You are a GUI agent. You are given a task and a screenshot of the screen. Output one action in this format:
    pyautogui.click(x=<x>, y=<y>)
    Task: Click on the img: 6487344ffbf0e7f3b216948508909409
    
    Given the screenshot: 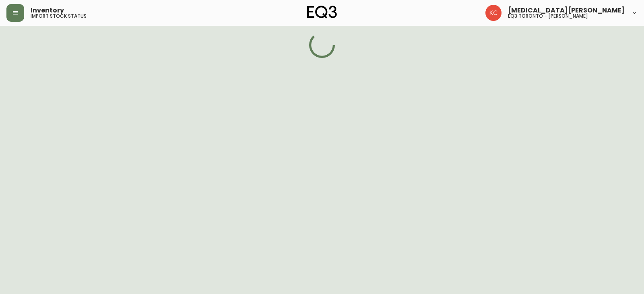 What is the action you would take?
    pyautogui.click(x=493, y=13)
    